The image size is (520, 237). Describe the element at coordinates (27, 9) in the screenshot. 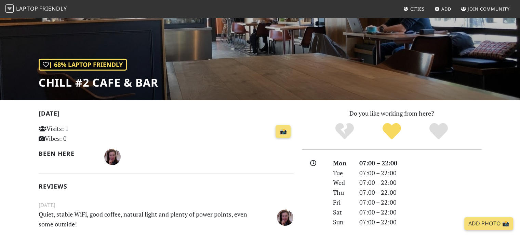

I see `span: Laptop` at that location.